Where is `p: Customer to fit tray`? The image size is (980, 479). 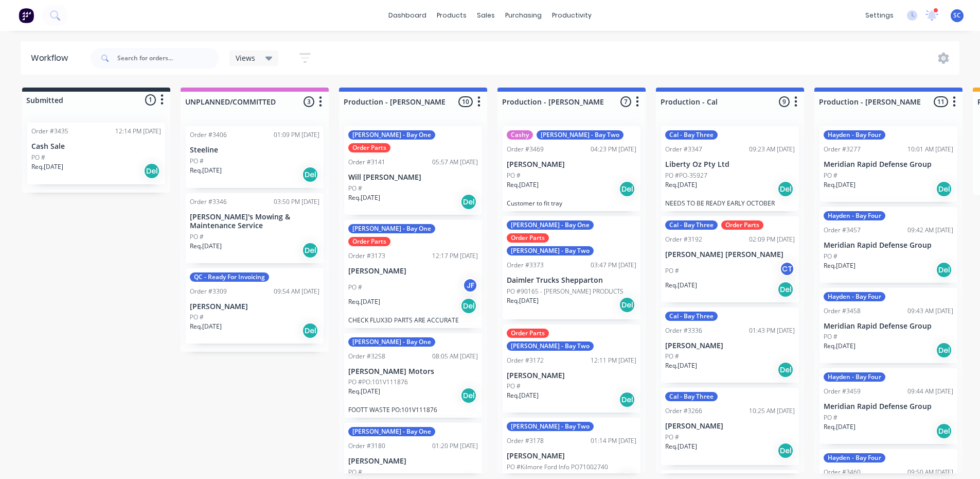 p: Customer to fit tray is located at coordinates (571, 203).